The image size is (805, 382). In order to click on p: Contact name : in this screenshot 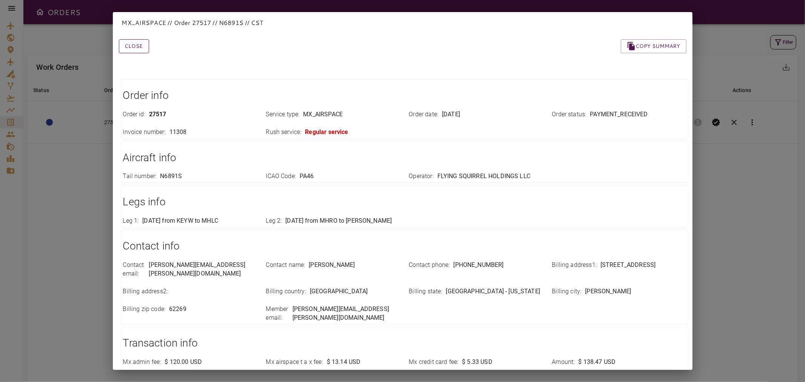, I will do `click(286, 265)`.